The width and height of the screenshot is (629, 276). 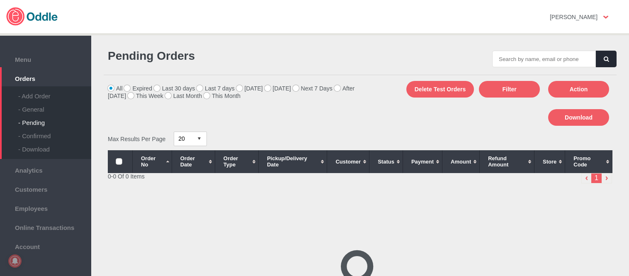 I want to click on div: - General, so click(x=55, y=106).